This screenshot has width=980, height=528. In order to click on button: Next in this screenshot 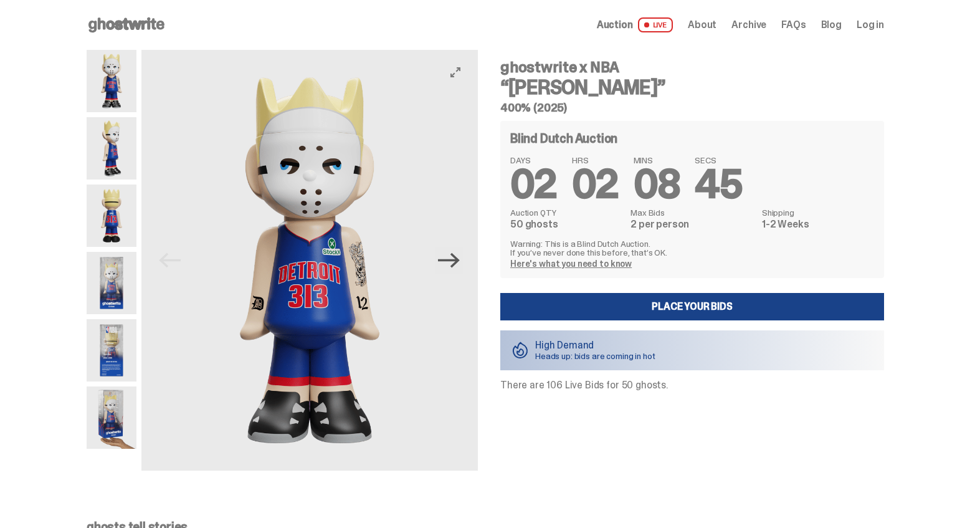, I will do `click(450, 261)`.